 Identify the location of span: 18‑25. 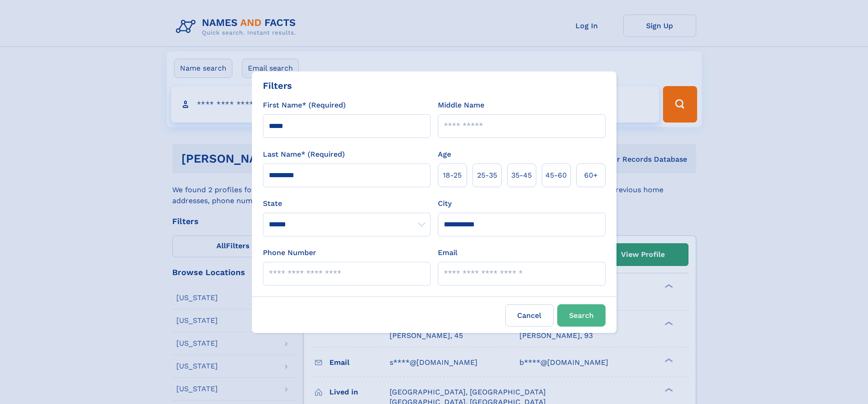
(452, 175).